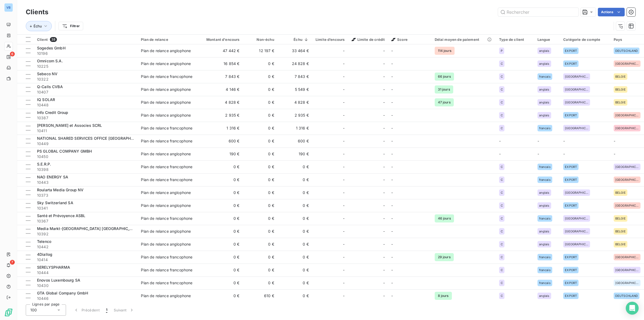 The width and height of the screenshot is (644, 320). Describe the element at coordinates (295, 51) in the screenshot. I see `td: 33 464 €` at that location.